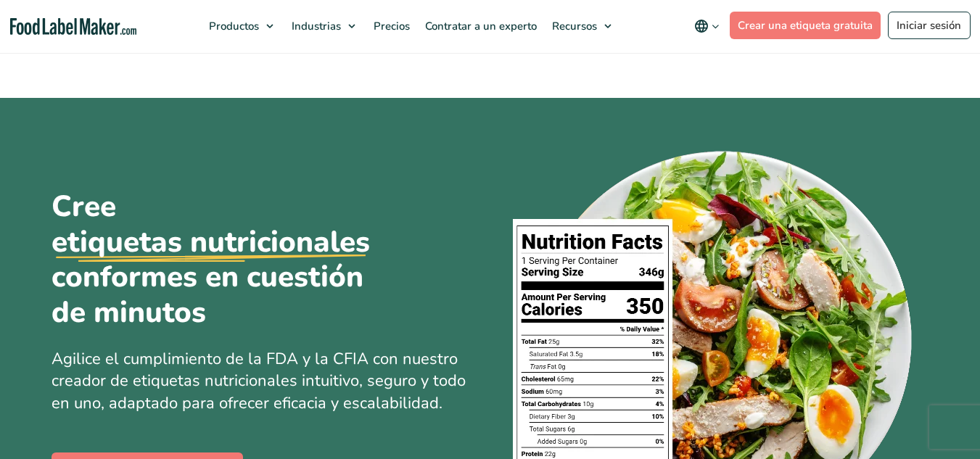 Image resolution: width=980 pixels, height=459 pixels. Describe the element at coordinates (210, 242) in the screenshot. I see `u: etiquetas nutricionales` at that location.